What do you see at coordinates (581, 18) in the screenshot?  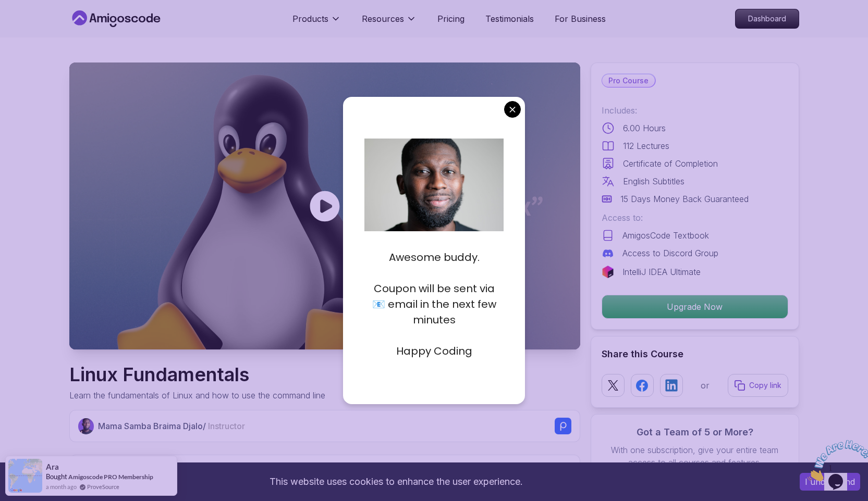 I see `p: For Business` at bounding box center [581, 18].